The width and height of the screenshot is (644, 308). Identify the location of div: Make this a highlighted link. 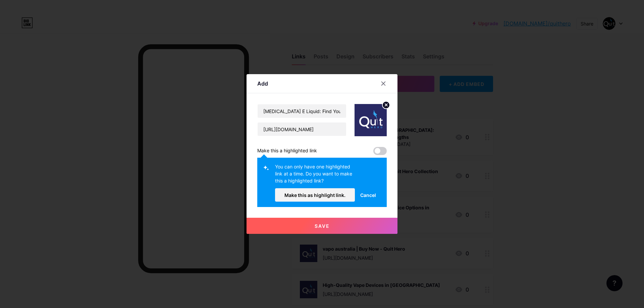
(287, 151).